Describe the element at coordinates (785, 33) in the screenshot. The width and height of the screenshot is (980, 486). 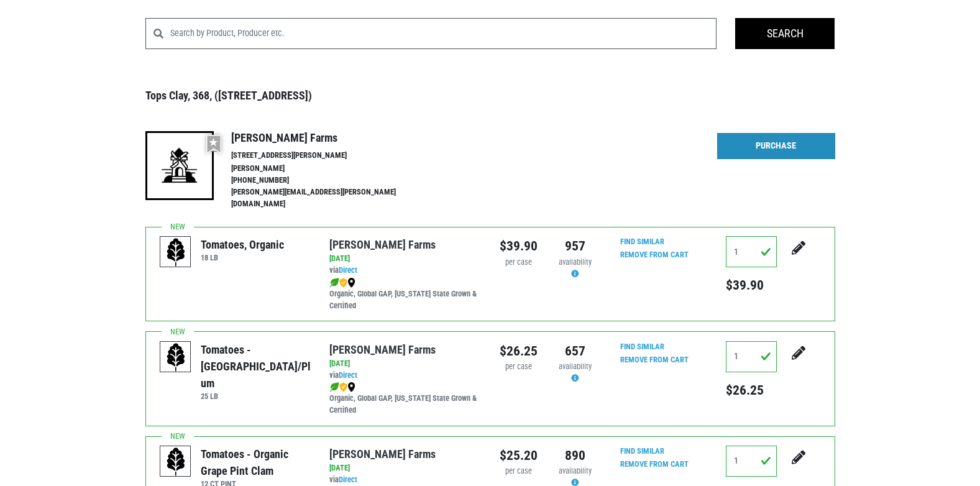
I see `input: Search` at that location.